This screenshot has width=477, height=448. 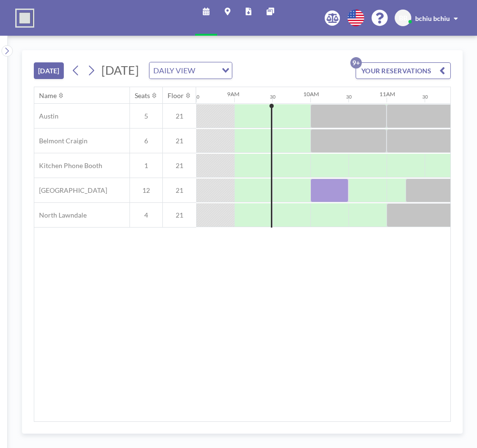 What do you see at coordinates (311, 94) in the screenshot?
I see `div: 10AM` at bounding box center [311, 94].